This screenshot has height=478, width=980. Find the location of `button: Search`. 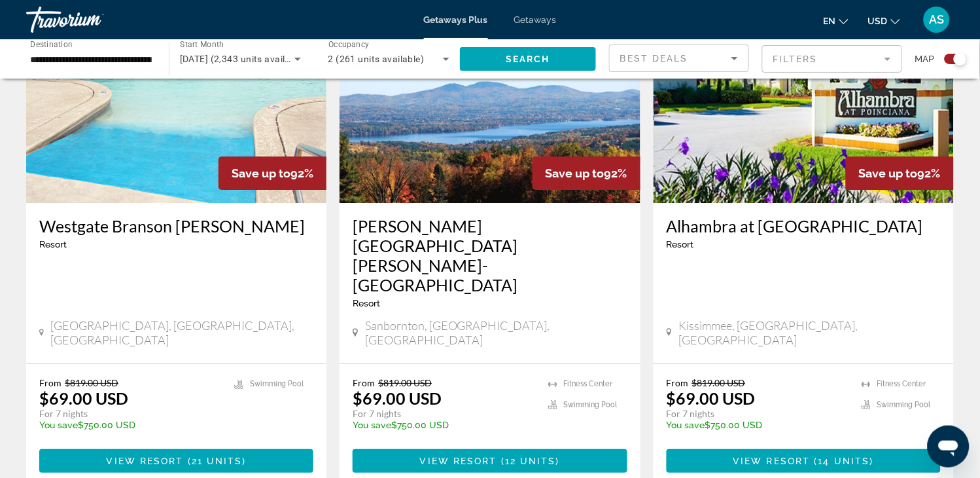

button: Search is located at coordinates (528, 59).